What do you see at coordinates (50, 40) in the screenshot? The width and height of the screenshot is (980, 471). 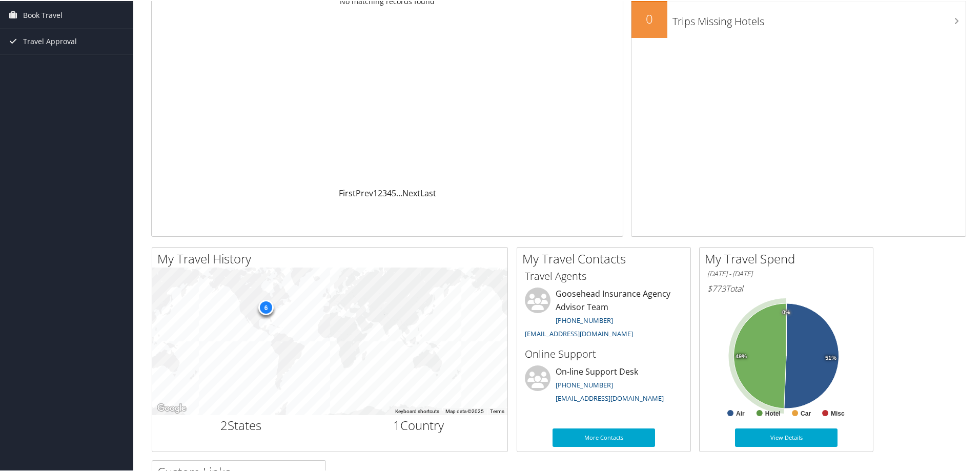 I see `span: Travel Approval` at bounding box center [50, 40].